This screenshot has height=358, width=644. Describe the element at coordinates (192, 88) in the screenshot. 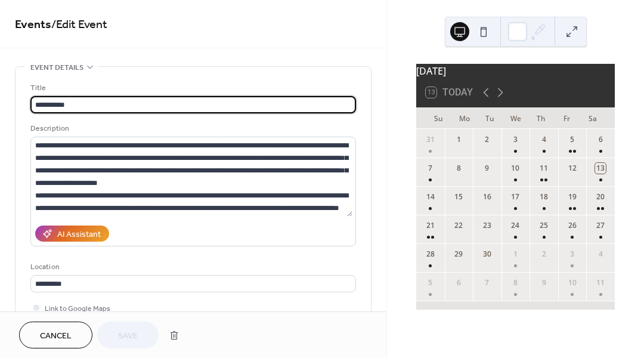

I see `div: Title` at that location.